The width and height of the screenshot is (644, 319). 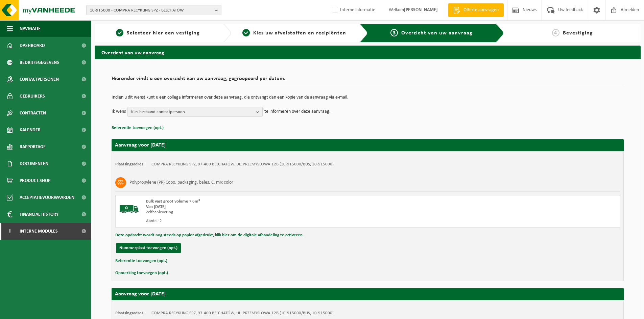 I want to click on a: 2Kies uw afvalstoffen en recipiënten, so click(x=294, y=33).